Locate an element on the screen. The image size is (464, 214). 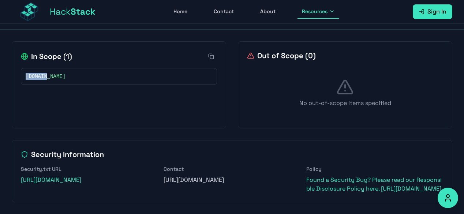
span: Hack is located at coordinates (72, 12).